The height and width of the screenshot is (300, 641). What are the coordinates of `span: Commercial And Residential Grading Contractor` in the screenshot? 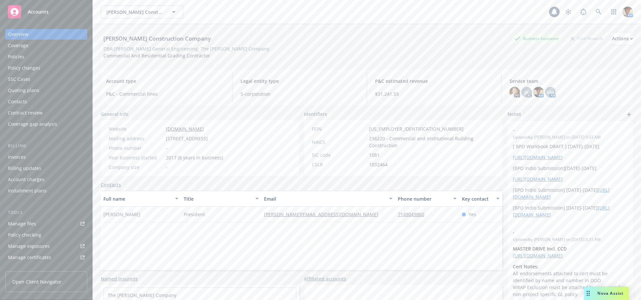 It's located at (157, 55).